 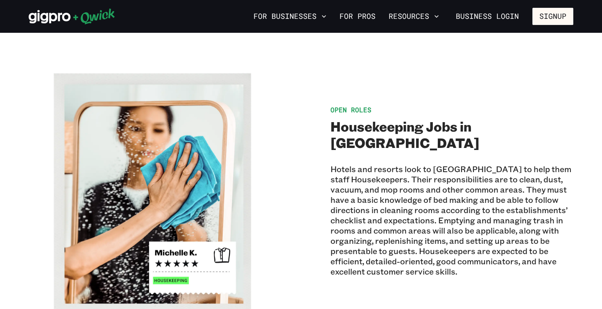 What do you see at coordinates (414, 16) in the screenshot?
I see `button: Resources` at bounding box center [414, 16].